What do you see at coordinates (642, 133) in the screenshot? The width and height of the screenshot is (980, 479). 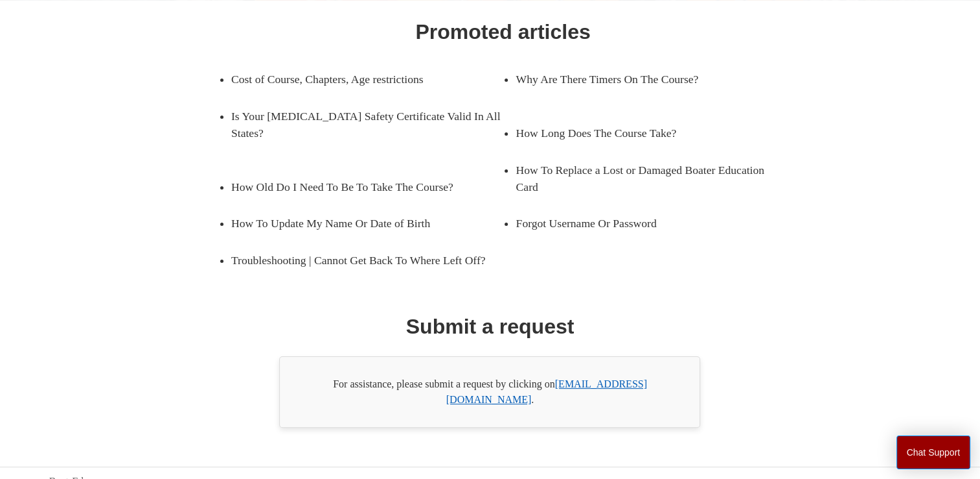 I see `a: How Long Does The Course Take?` at bounding box center [642, 133].